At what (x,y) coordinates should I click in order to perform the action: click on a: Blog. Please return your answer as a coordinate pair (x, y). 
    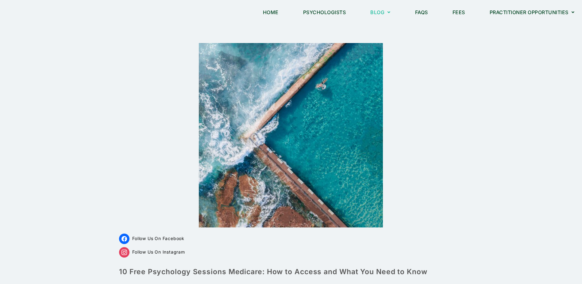
    Looking at the image, I should click on (381, 12).